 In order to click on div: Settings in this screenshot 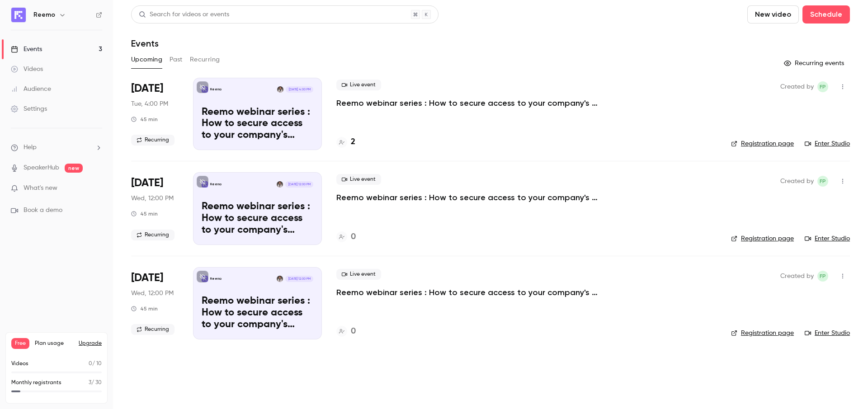, I will do `click(29, 109)`.